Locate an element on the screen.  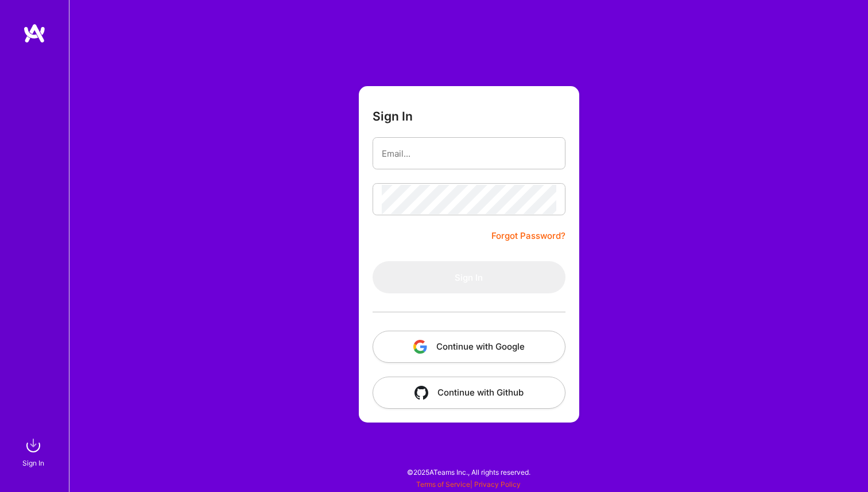
img: logo is located at coordinates (34, 34).